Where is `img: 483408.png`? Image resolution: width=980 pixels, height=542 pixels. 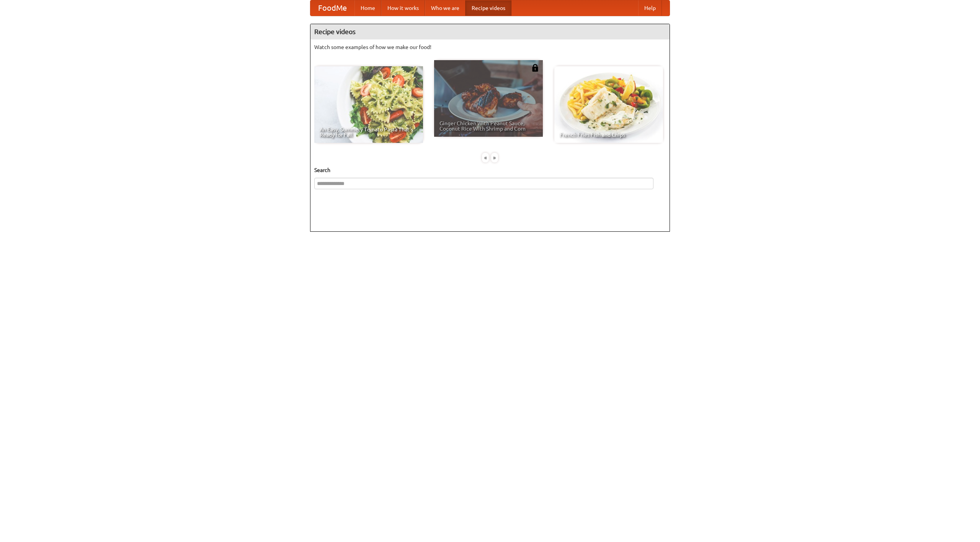
img: 483408.png is located at coordinates (535, 68).